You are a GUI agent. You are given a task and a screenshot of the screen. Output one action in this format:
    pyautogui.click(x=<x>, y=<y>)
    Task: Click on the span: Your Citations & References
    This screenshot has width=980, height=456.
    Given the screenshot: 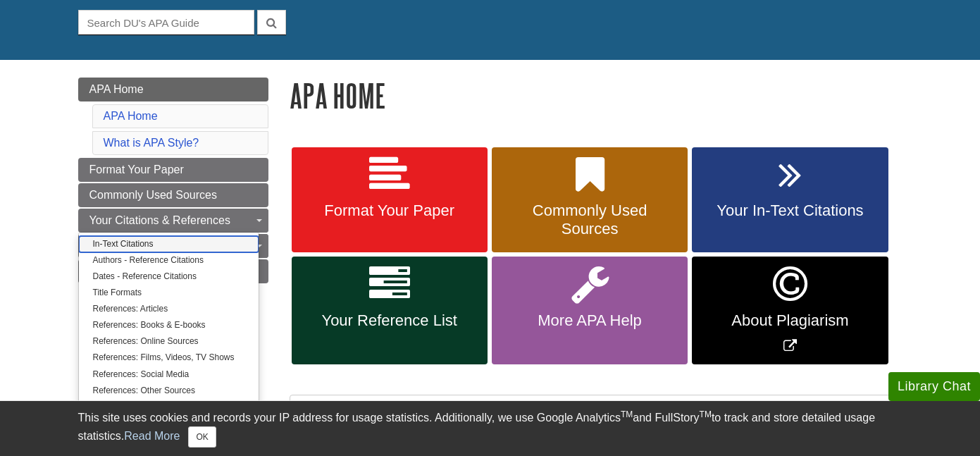 What is the action you would take?
    pyautogui.click(x=160, y=220)
    